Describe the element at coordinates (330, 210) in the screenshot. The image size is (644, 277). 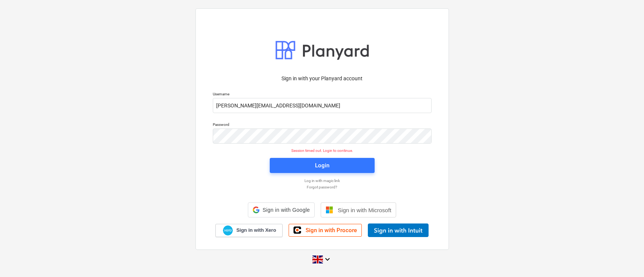
I see `img: Microsoft logo` at that location.